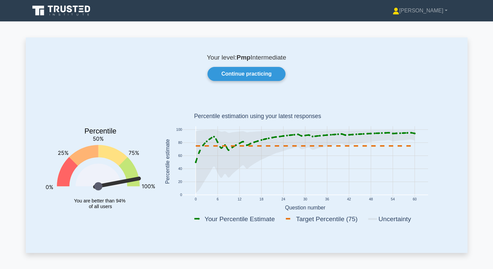 The height and width of the screenshot is (269, 493). Describe the element at coordinates (167, 162) in the screenshot. I see `text: Percentile estimate` at that location.